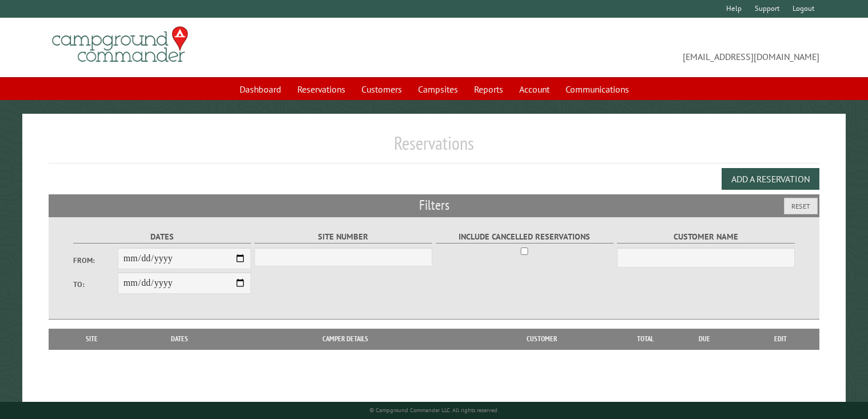 The image size is (868, 419). I want to click on a: Reports, so click(488, 89).